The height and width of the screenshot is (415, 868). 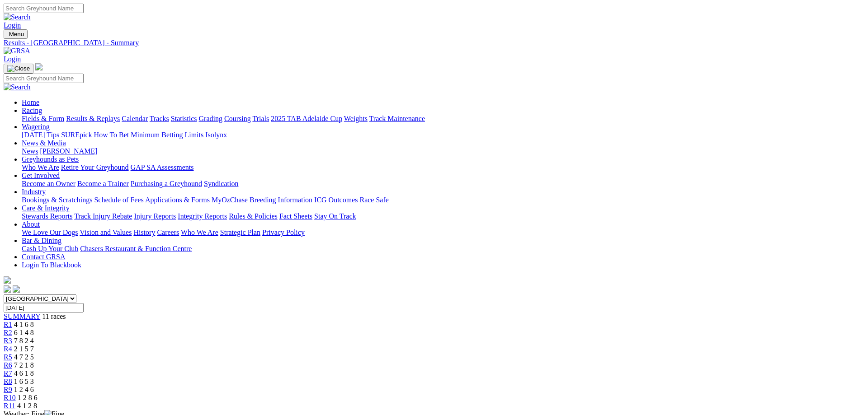 What do you see at coordinates (112, 134) in the screenshot?
I see `a: How To Bet` at bounding box center [112, 134].